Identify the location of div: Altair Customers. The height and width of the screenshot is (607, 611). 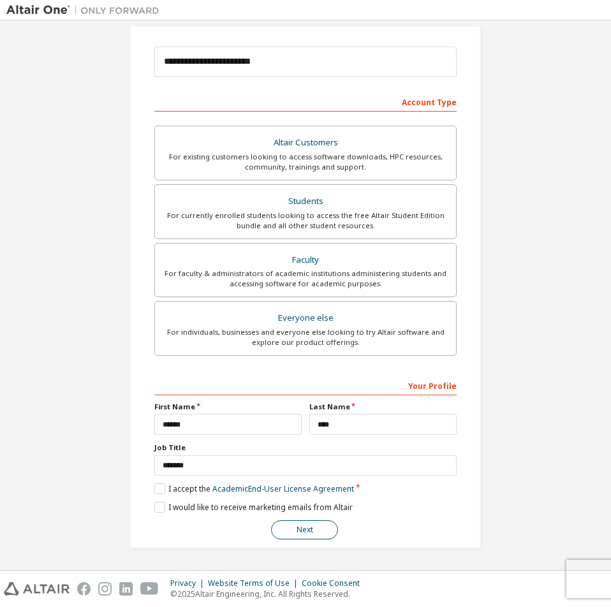
(306, 143).